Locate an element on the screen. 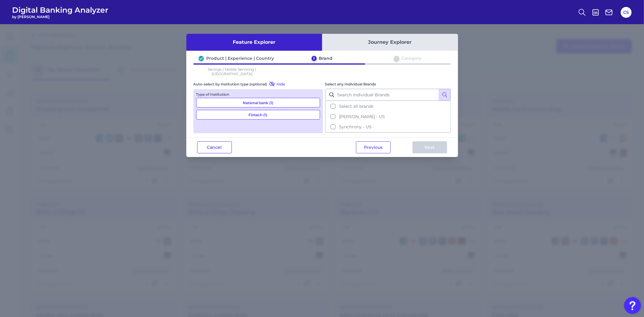 This screenshot has height=317, width=644. div: Auto-select by institution type (optional) is located at coordinates (258, 84).